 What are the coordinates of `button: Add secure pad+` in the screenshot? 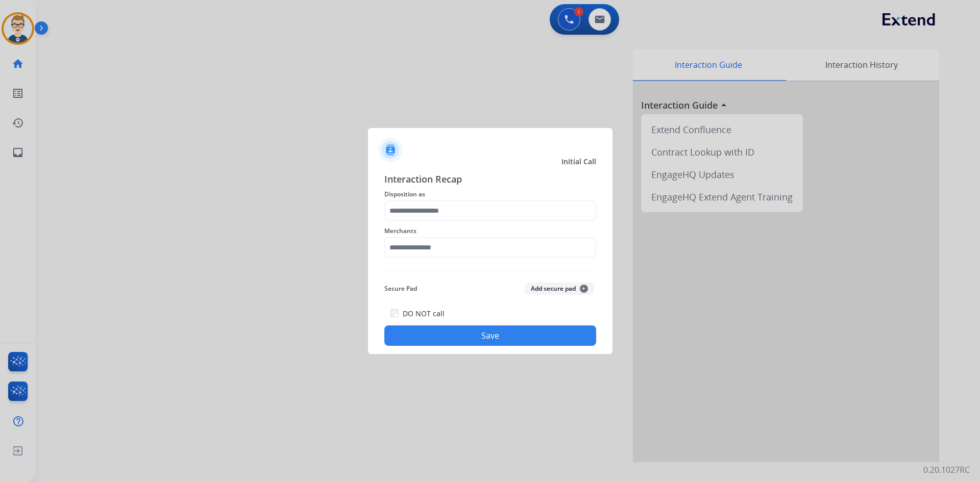 It's located at (559, 289).